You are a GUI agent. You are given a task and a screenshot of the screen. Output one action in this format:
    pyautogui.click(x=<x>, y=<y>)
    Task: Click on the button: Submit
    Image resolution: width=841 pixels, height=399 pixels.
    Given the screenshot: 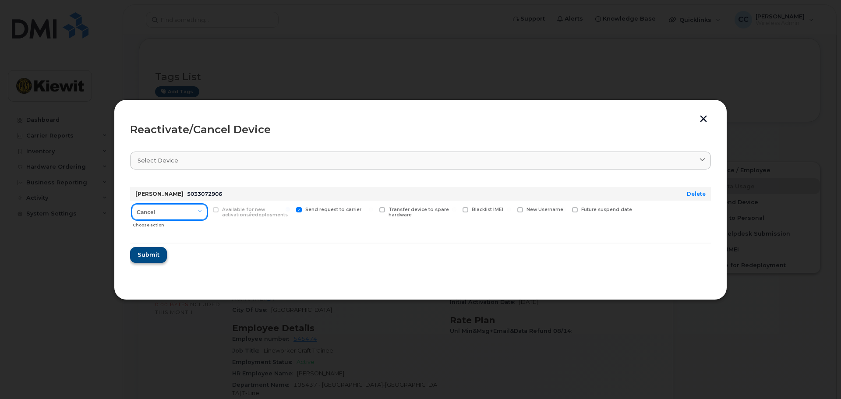 What is the action you would take?
    pyautogui.click(x=148, y=255)
    